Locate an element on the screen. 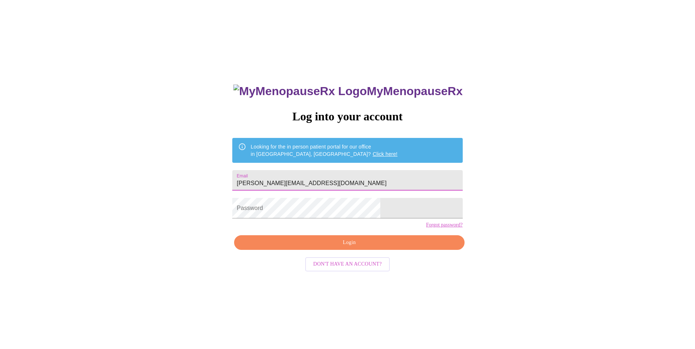  span: Don't have an account? is located at coordinates (347, 264).